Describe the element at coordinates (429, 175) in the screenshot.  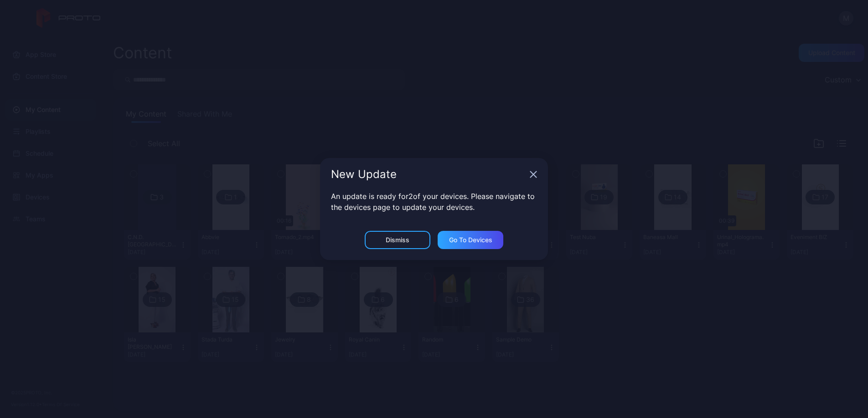
I see `div: New Update` at that location.